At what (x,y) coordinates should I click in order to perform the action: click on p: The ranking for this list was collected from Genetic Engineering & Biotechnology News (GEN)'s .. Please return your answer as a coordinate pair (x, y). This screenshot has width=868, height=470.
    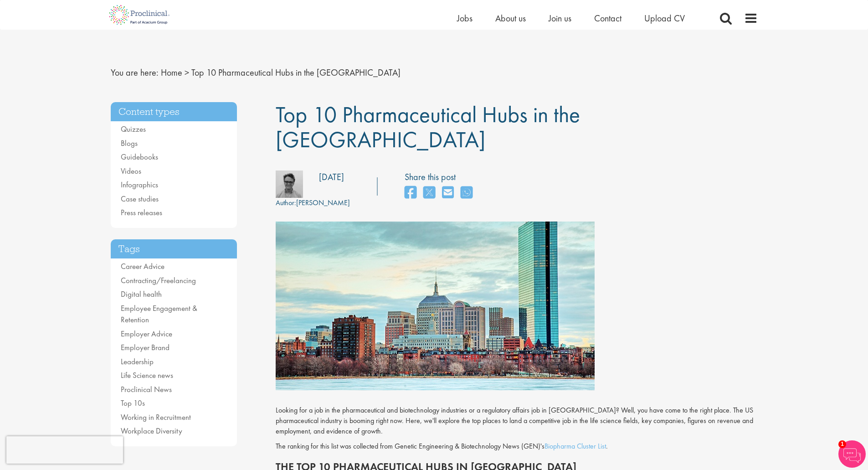
    Looking at the image, I should click on (517, 446).